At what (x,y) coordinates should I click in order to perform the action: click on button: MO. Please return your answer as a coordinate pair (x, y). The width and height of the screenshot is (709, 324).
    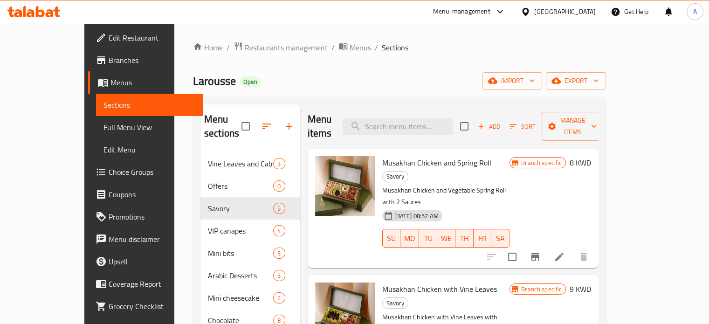
    Looking at the image, I should click on (410, 238).